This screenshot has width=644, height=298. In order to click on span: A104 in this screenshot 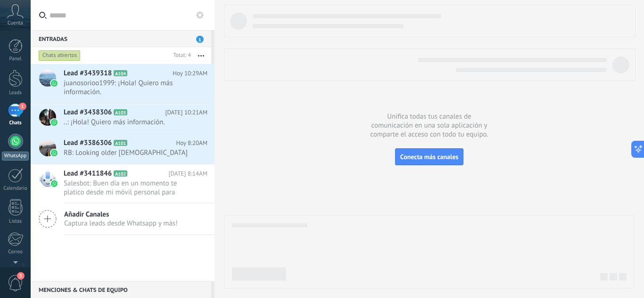, I will do `click(120, 73)`.